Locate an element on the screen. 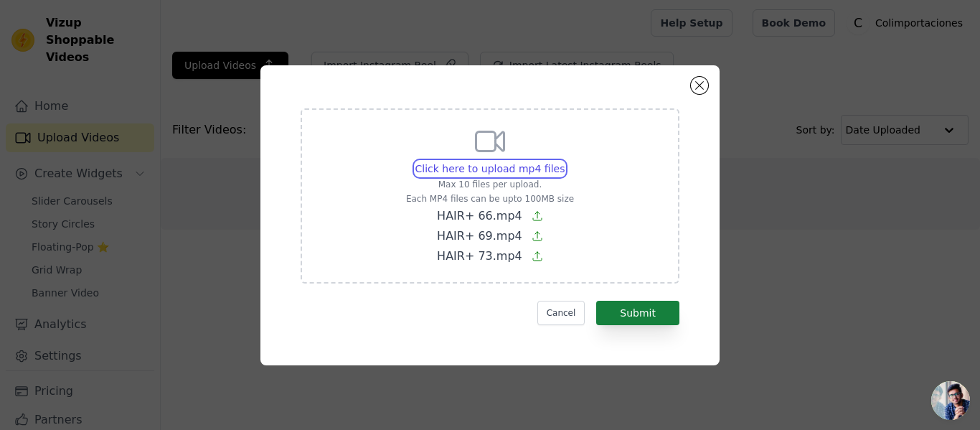 The height and width of the screenshot is (430, 980). span: Click here to upload mp4 files is located at coordinates (490, 169).